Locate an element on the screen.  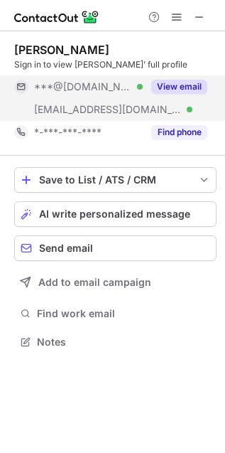
button: Send email is located at coordinates (115, 248).